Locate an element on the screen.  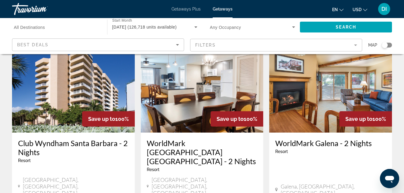
span: Any Occupancy is located at coordinates (226, 27).